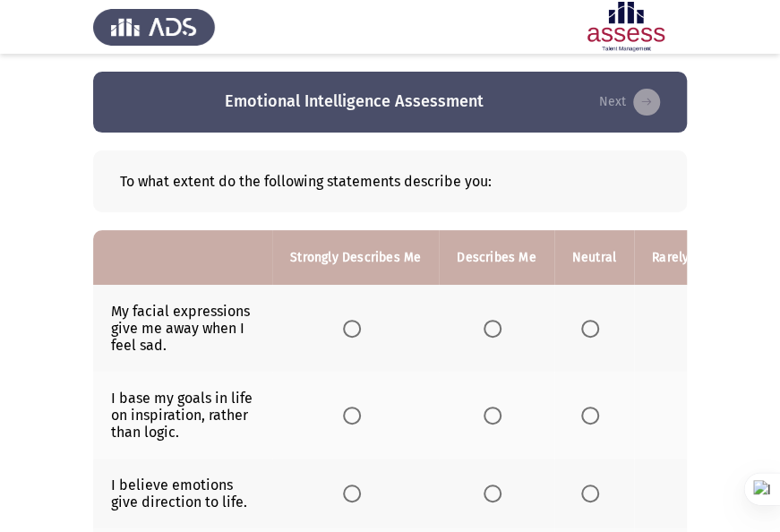  I want to click on td: I believe emotions give direction to life., so click(183, 493).